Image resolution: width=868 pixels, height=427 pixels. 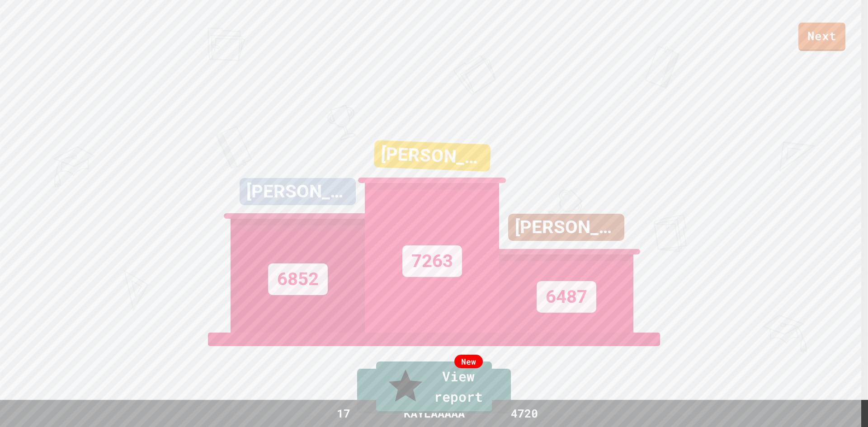 What do you see at coordinates (298, 279) in the screenshot?
I see `div: 6852` at bounding box center [298, 279].